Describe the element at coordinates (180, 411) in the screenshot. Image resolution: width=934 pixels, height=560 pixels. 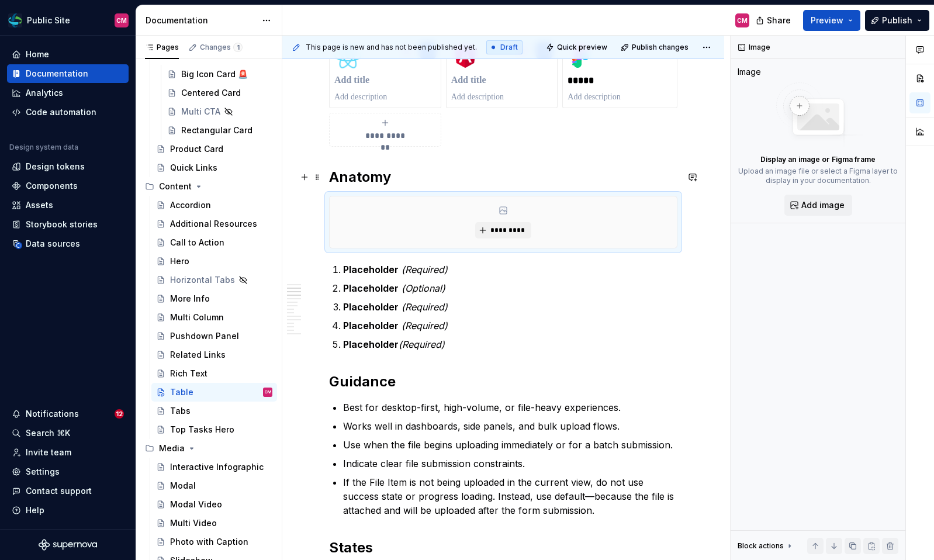
I see `div: Tabs` at that location.